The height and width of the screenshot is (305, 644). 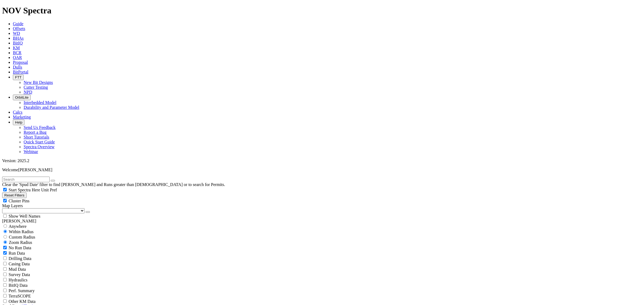 What do you see at coordinates (20, 258) in the screenshot?
I see `span: Drilling Data` at bounding box center [20, 258].